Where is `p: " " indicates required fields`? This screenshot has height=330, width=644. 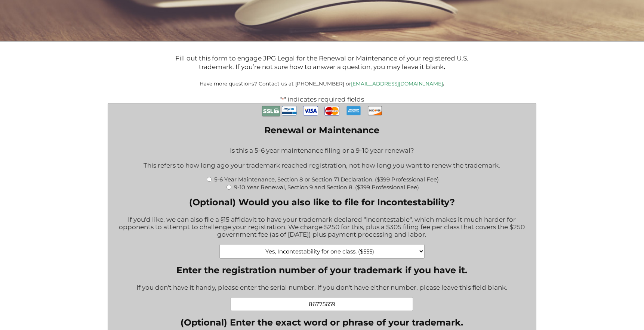 p: " " indicates required fields is located at coordinates (322, 99).